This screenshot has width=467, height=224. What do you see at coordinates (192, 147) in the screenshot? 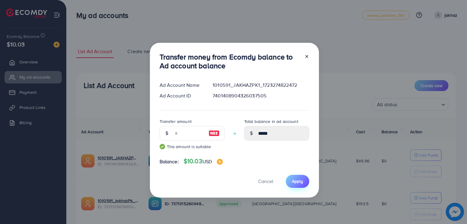
I see `small: This amount is suitable` at bounding box center [192, 147].